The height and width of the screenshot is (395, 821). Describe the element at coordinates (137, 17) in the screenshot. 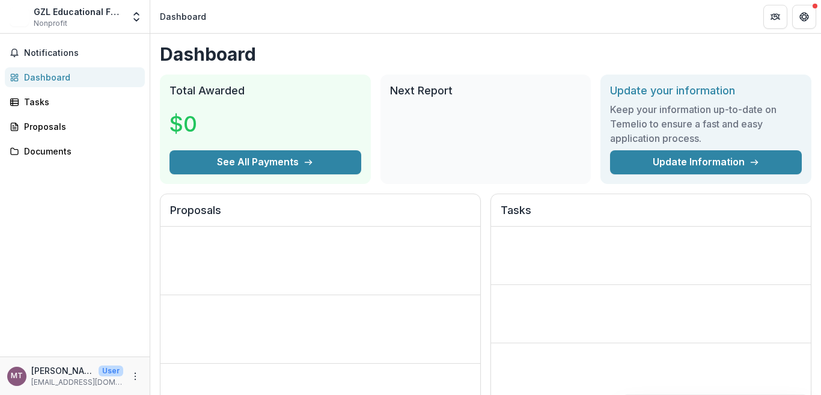

I see `button: Open entity switcher` at that location.